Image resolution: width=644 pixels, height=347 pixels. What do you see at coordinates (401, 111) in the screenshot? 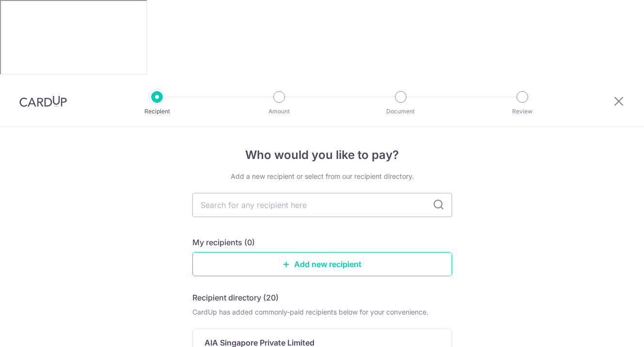
I see `p: Document` at bounding box center [401, 111].